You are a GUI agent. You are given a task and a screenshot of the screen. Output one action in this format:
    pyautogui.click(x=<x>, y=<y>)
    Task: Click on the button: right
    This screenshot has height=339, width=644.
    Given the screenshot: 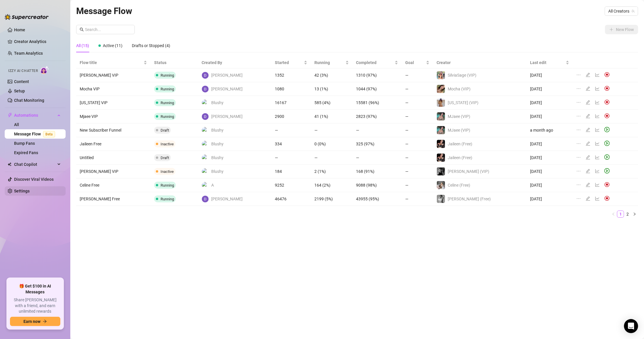 What is the action you would take?
    pyautogui.click(x=634, y=214)
    